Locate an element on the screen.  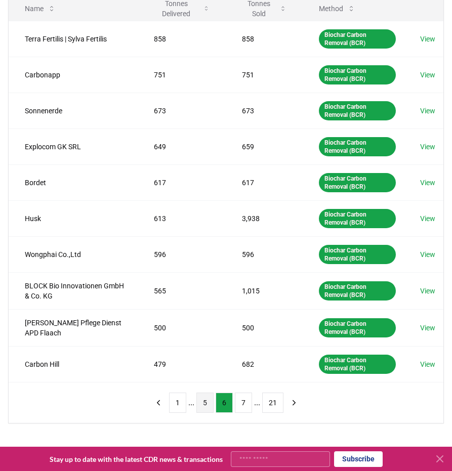
td: 3,938 is located at coordinates (264, 218).